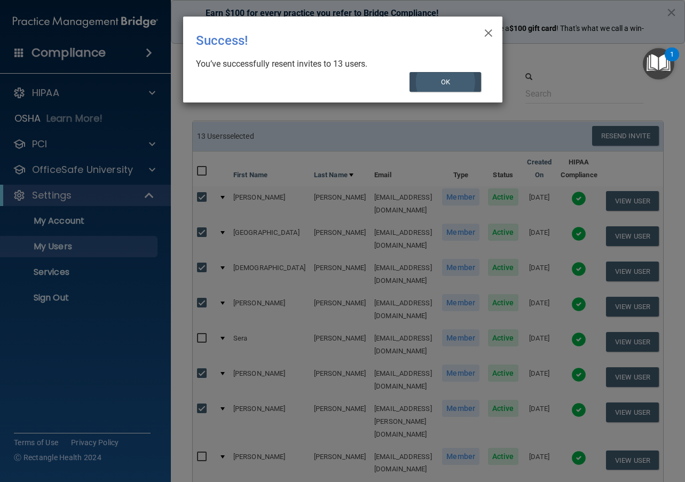 The image size is (685, 482). What do you see at coordinates (672, 61) in the screenshot?
I see `div: 1` at bounding box center [672, 61].